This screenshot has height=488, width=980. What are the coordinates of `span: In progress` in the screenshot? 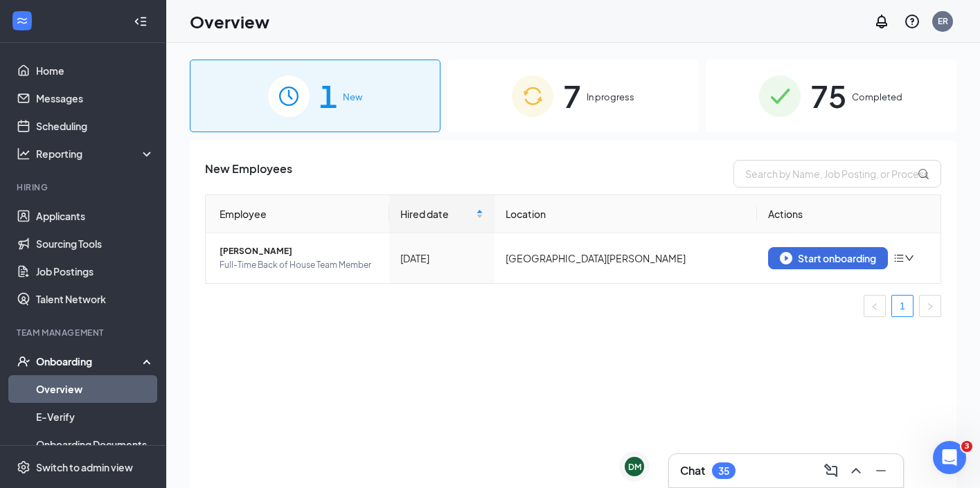 It's located at (610, 97).